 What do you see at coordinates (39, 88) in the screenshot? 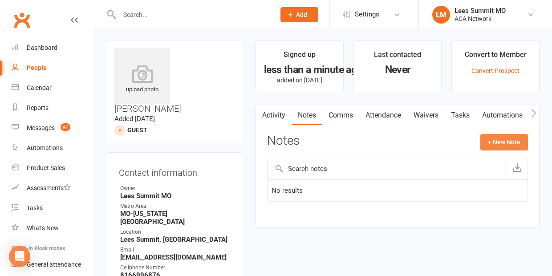
I see `div: Calendar` at bounding box center [39, 88].